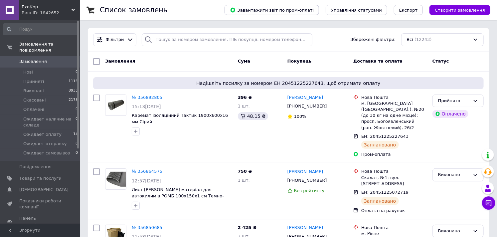 This screenshot has width=497, height=237. I want to click on div: Прийнято, so click(454, 101).